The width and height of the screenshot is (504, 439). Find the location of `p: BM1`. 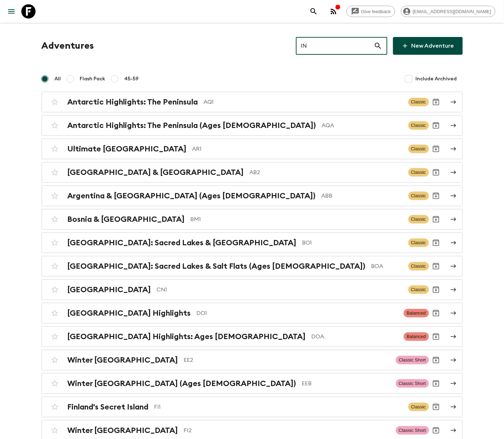

p: BM1 is located at coordinates (297, 219).